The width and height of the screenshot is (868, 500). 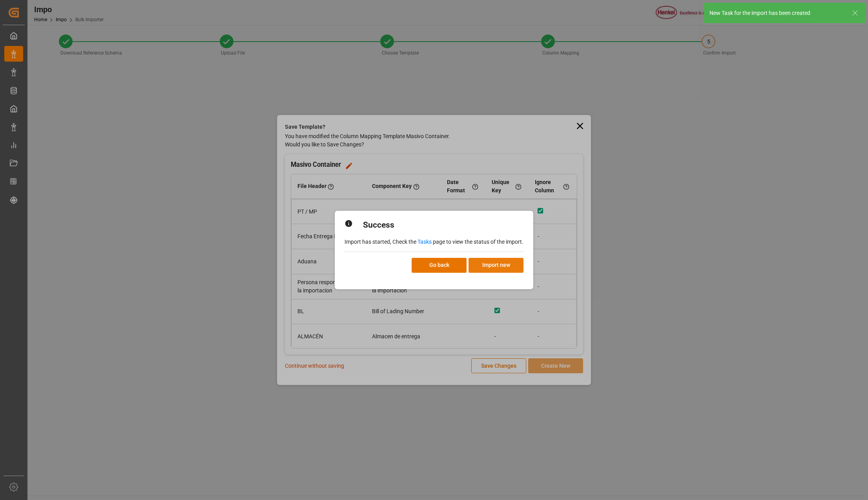 What do you see at coordinates (439, 265) in the screenshot?
I see `button: Go back` at bounding box center [439, 265].